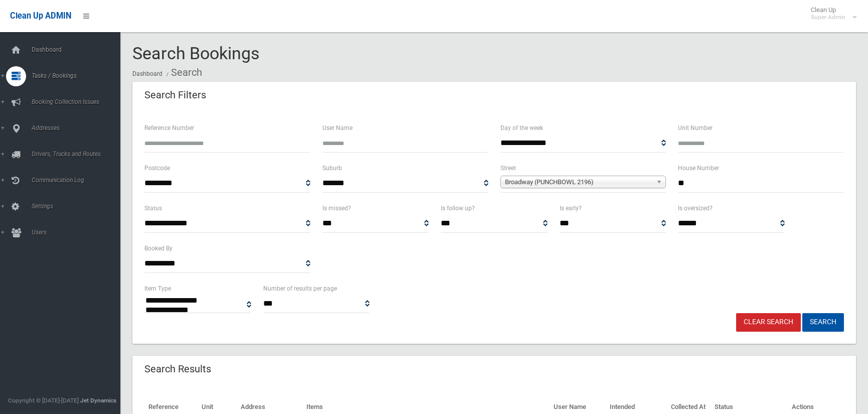 The image size is (868, 414). What do you see at coordinates (828, 17) in the screenshot?
I see `small: Super Admin` at bounding box center [828, 17].